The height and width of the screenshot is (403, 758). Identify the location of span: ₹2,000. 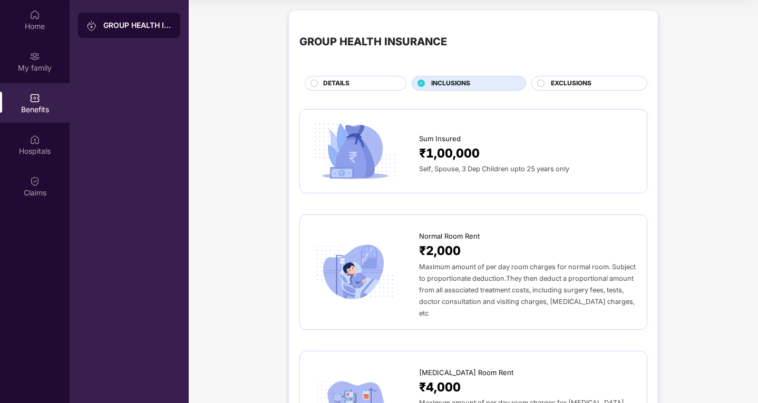
(439, 251).